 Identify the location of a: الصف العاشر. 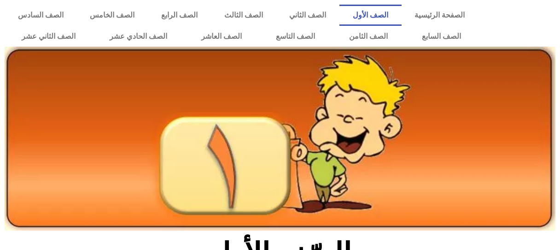
(222, 36).